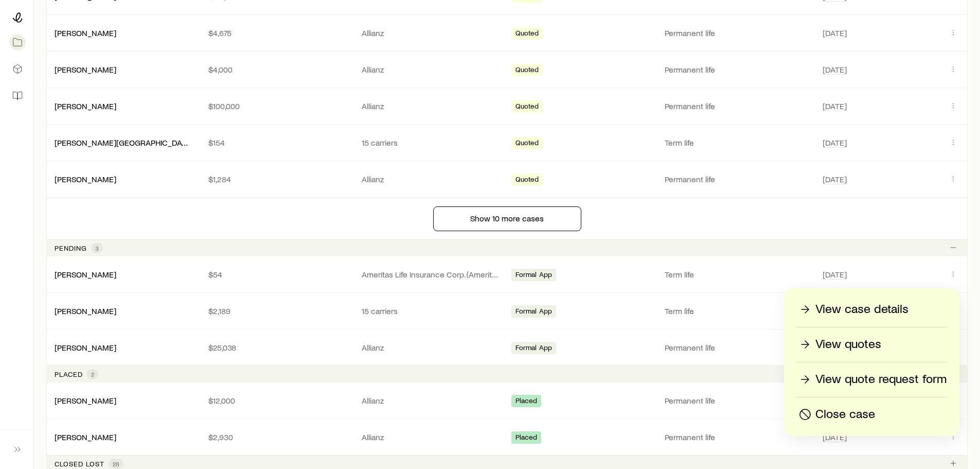 The image size is (980, 469). Describe the element at coordinates (872, 344) in the screenshot. I see `a: View quotes` at that location.